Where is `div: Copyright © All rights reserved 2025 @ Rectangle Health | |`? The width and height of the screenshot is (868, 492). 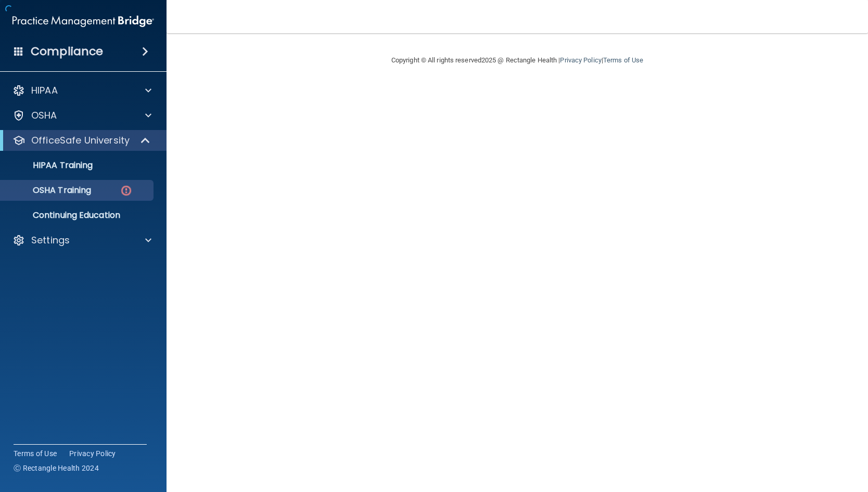 div: Copyright © All rights reserved 2025 @ Rectangle Health | | is located at coordinates (517, 60).